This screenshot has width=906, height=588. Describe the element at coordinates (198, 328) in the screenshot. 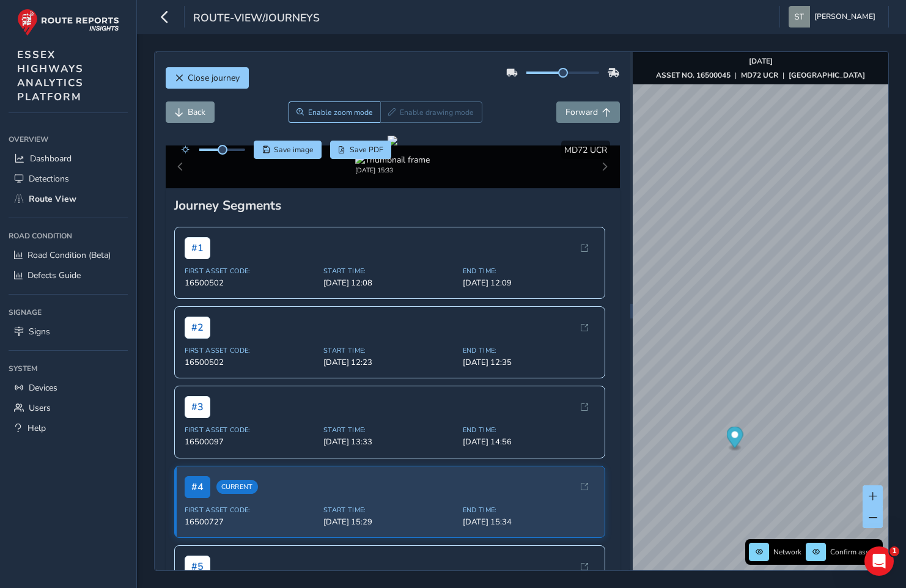

I see `span: # 2` at that location.